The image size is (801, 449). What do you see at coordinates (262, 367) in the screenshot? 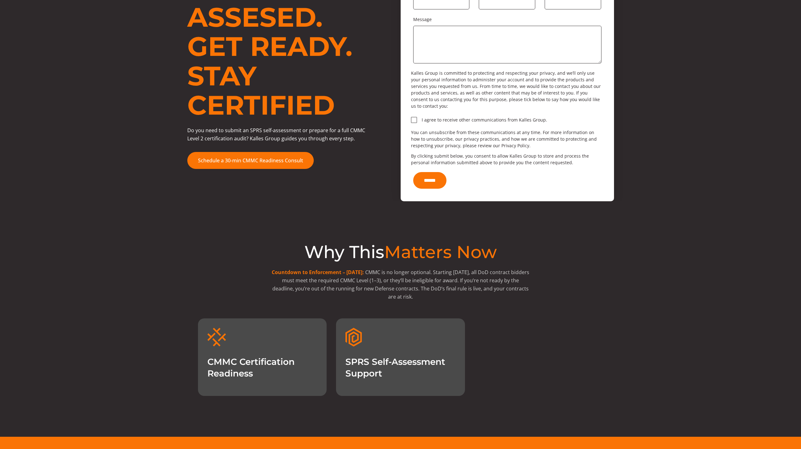
I see `h3: CMMC Certification Readiness` at bounding box center [262, 367].